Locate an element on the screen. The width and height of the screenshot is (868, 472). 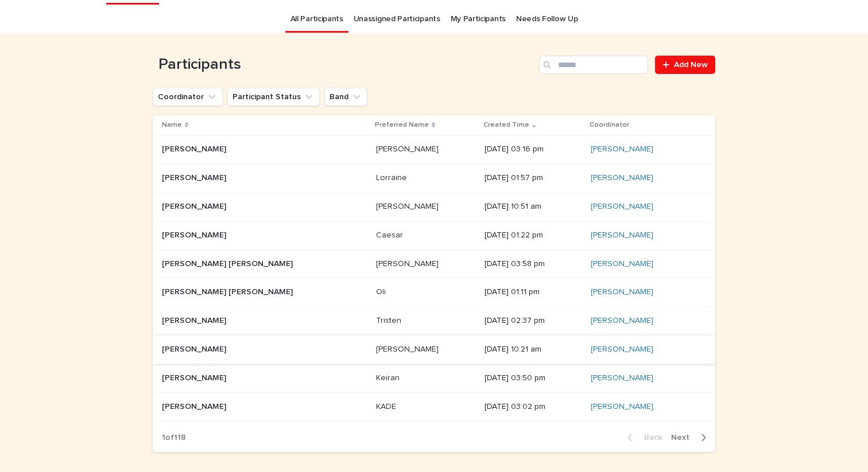
p: Preferred Name is located at coordinates (402, 125).